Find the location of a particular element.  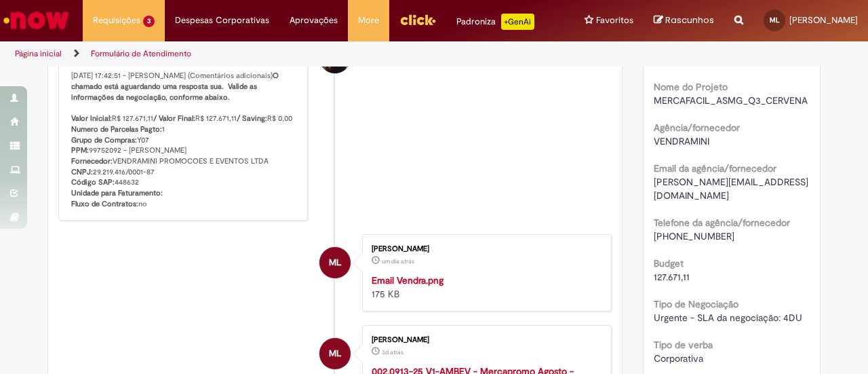

b: Fornecedor: is located at coordinates (91, 161).